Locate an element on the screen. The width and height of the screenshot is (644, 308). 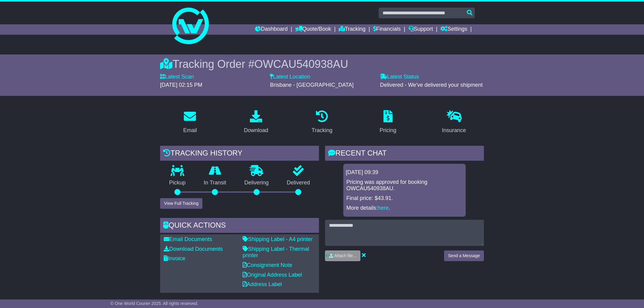
a: Dashboard is located at coordinates (271, 29).